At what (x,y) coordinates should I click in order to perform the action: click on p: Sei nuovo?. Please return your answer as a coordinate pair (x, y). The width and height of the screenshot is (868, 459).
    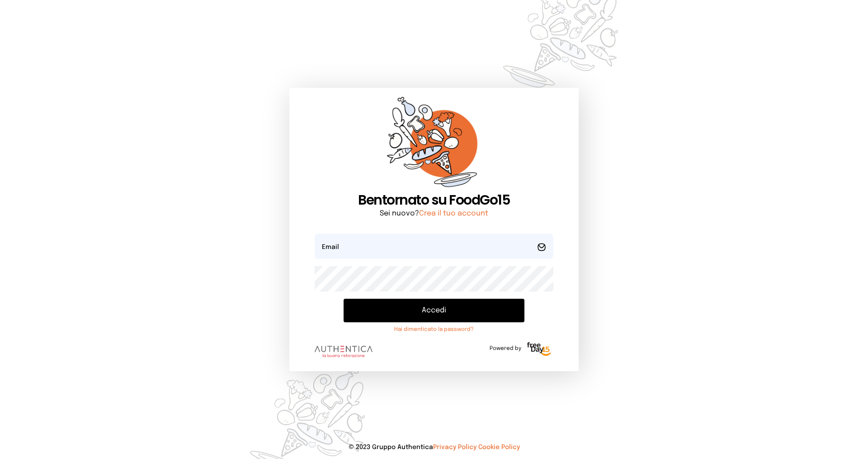
    Looking at the image, I should click on (434, 214).